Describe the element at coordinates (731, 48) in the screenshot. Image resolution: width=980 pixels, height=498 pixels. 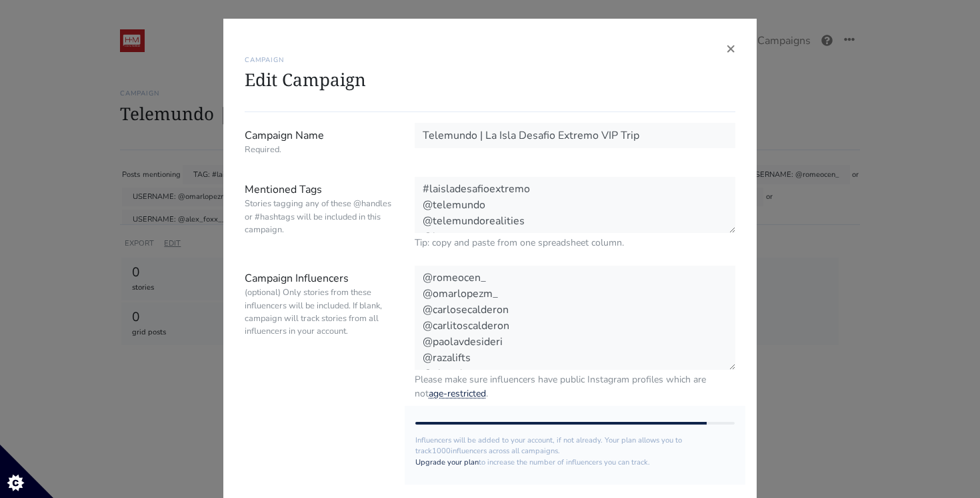
I see `button: Close` at that location.